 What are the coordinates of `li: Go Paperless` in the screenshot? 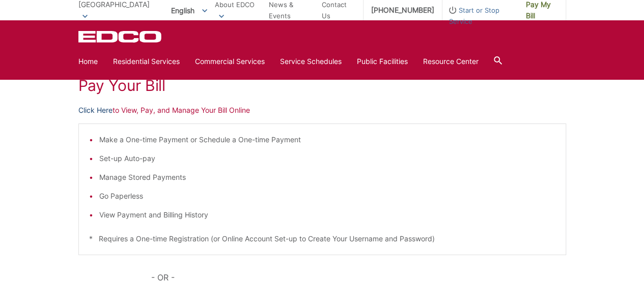 It's located at (327, 196).